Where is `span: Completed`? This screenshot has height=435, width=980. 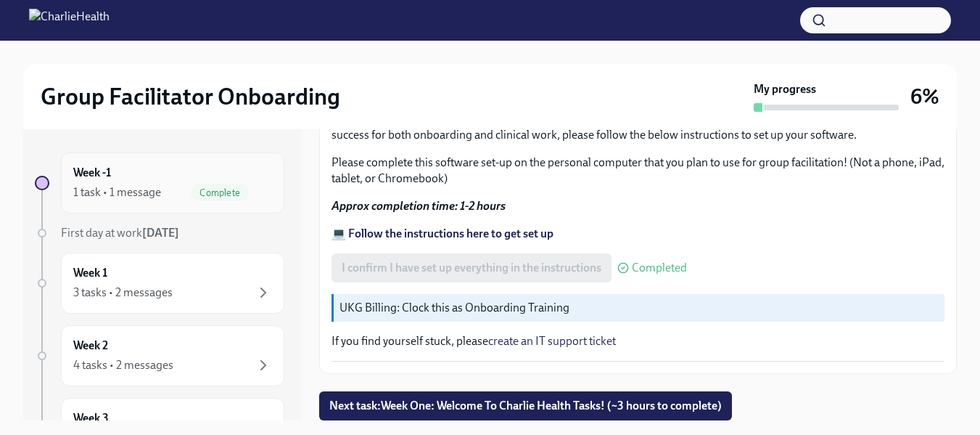 span: Completed is located at coordinates (660, 268).